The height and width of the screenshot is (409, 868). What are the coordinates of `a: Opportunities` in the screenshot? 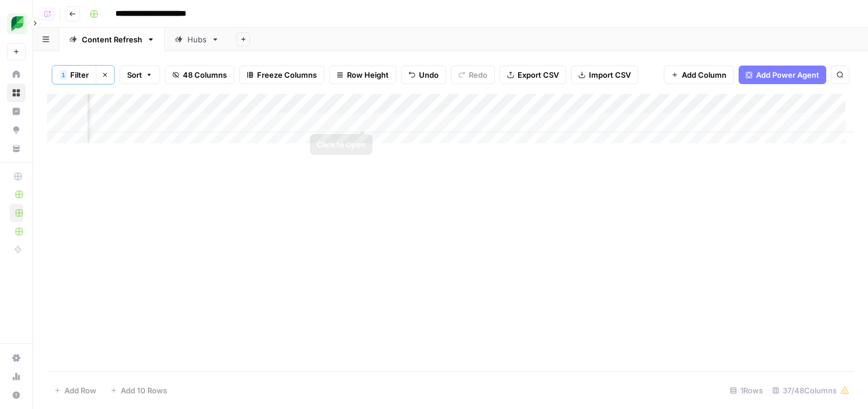 It's located at (16, 130).